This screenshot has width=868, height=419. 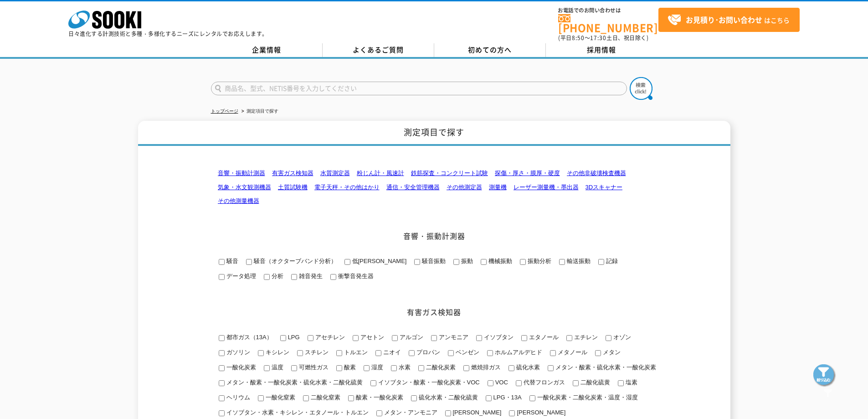 What do you see at coordinates (237, 397) in the screenshot?
I see `span: ヘリウム` at bounding box center [237, 397].